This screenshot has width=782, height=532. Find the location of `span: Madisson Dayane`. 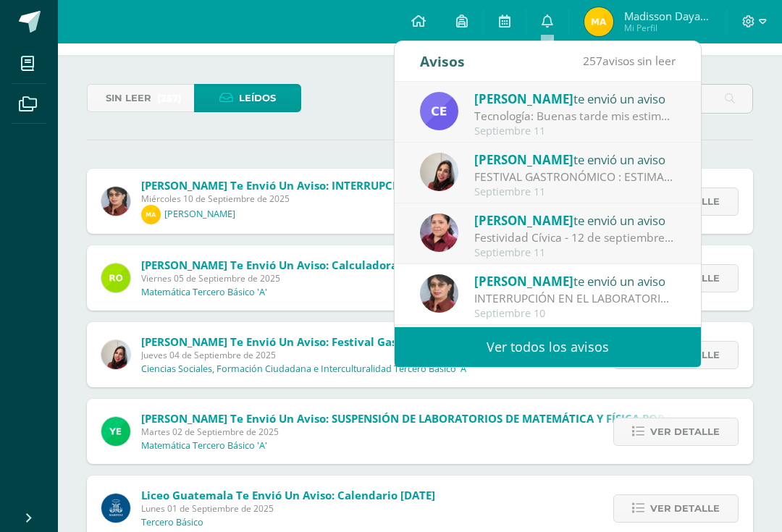

span: Madisson Dayane is located at coordinates (667, 16).